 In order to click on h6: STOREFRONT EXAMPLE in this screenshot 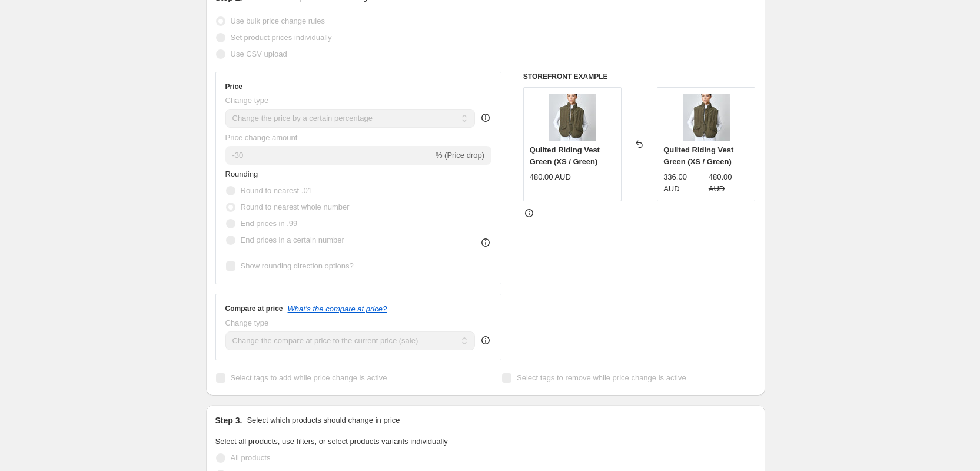, I will do `click(639, 77)`.